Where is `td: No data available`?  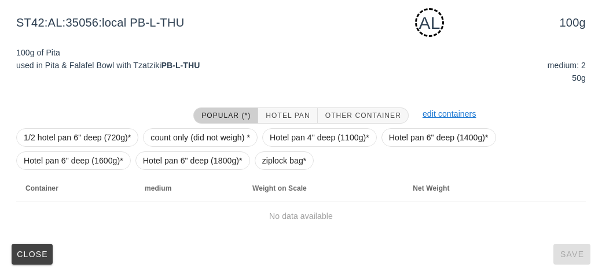
td: No data available is located at coordinates (301, 216).